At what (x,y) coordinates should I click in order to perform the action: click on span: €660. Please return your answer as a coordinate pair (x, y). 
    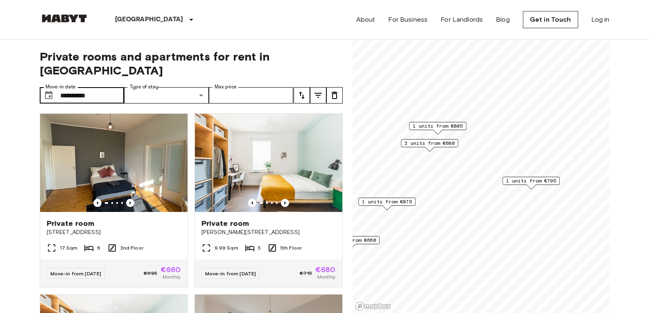
    Looking at the image, I should click on (171, 270).